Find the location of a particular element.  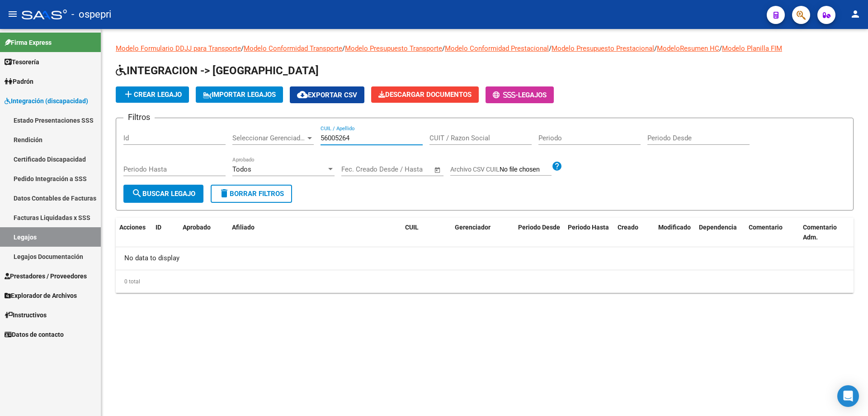

button: Buscar Legajo is located at coordinates (163, 194).